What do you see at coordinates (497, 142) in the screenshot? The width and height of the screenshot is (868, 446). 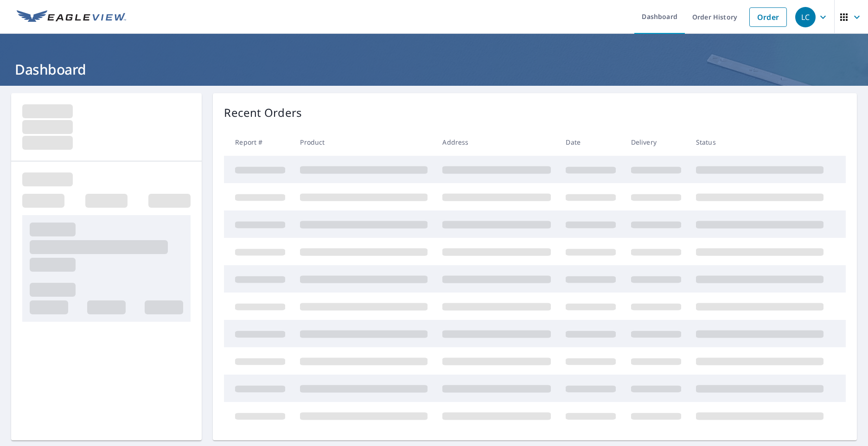 I see `th: Address` at bounding box center [497, 142].